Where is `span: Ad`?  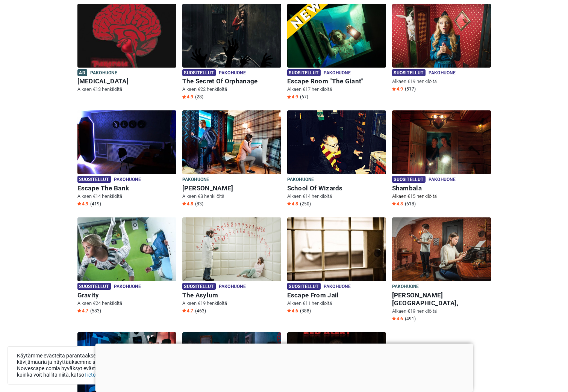 span: Ad is located at coordinates (82, 72).